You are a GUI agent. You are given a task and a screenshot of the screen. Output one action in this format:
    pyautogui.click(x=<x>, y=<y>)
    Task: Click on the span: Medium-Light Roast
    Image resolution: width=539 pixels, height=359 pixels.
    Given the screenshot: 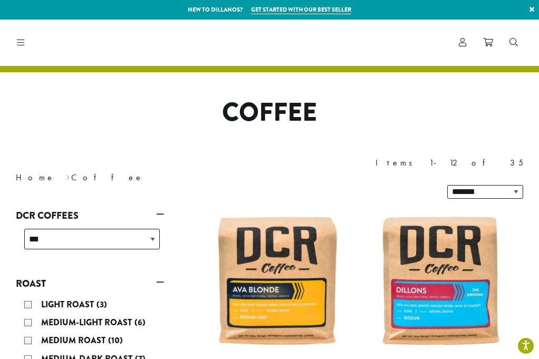 What is the action you would take?
    pyautogui.click(x=87, y=322)
    